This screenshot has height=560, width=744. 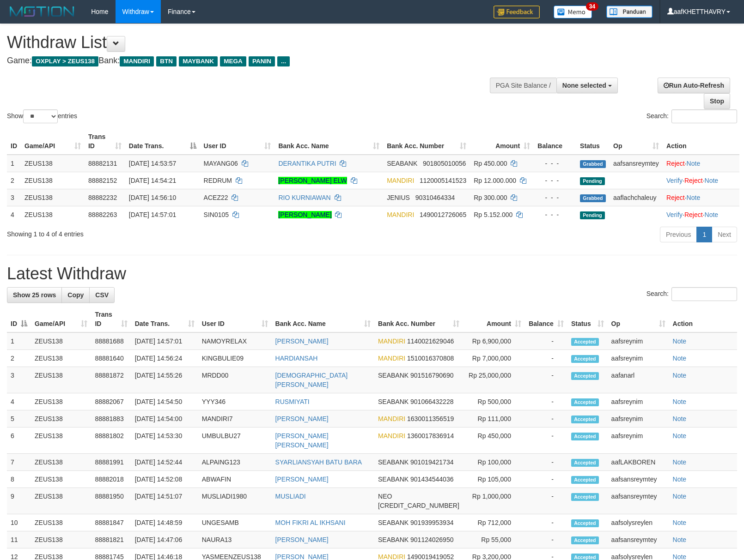 I want to click on td: 4, so click(x=19, y=401).